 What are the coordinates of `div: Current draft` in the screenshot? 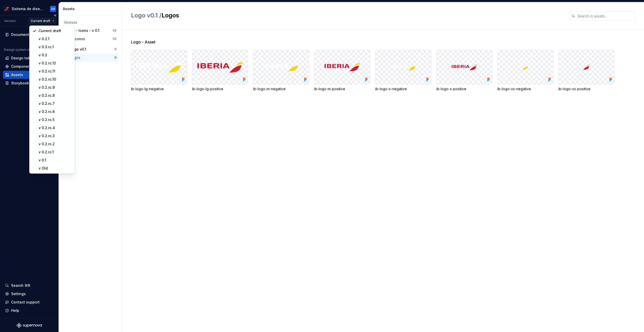 It's located at (55, 31).